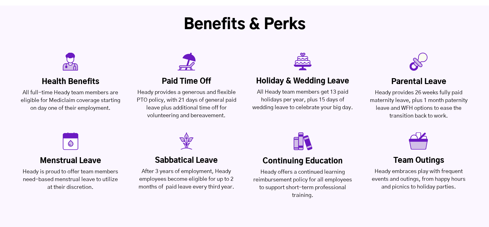  I want to click on div: Paid Time off, so click(186, 81).